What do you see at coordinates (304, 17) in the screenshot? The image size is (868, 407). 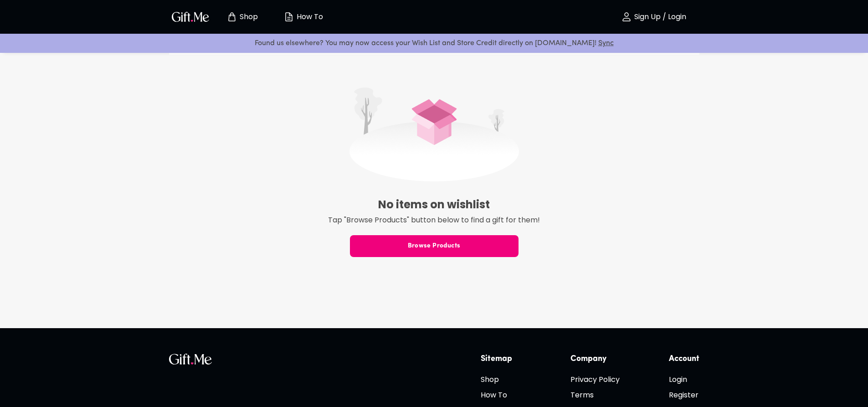 I see `button: How To` at bounding box center [304, 17].